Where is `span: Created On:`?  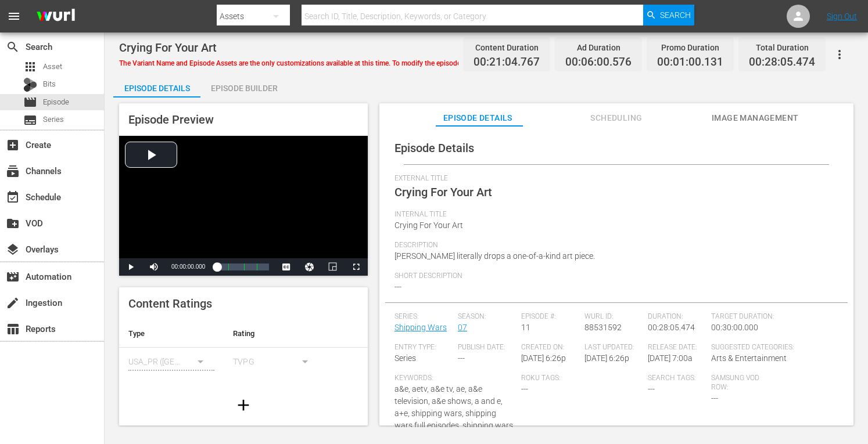 span: Created On: is located at coordinates (549, 348).